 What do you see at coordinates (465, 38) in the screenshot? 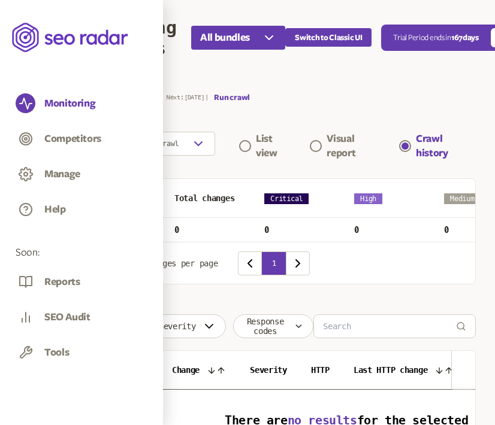
I see `span: 167 days` at bounding box center [465, 38].